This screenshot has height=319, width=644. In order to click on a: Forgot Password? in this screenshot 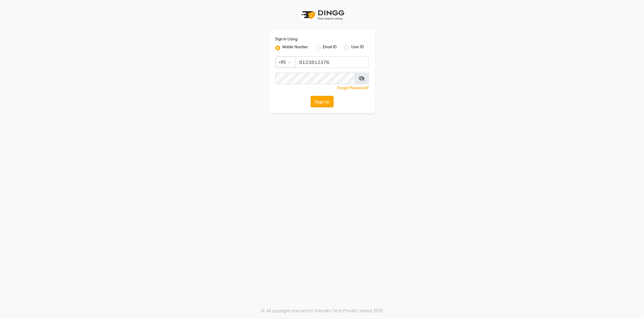, I will do `click(353, 88)`.